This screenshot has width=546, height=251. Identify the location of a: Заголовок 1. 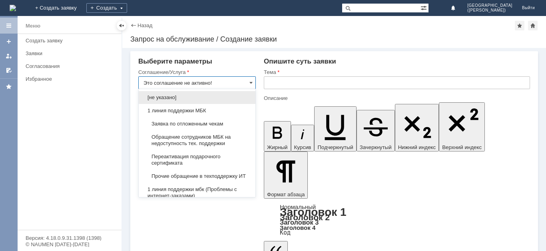
(313, 212).